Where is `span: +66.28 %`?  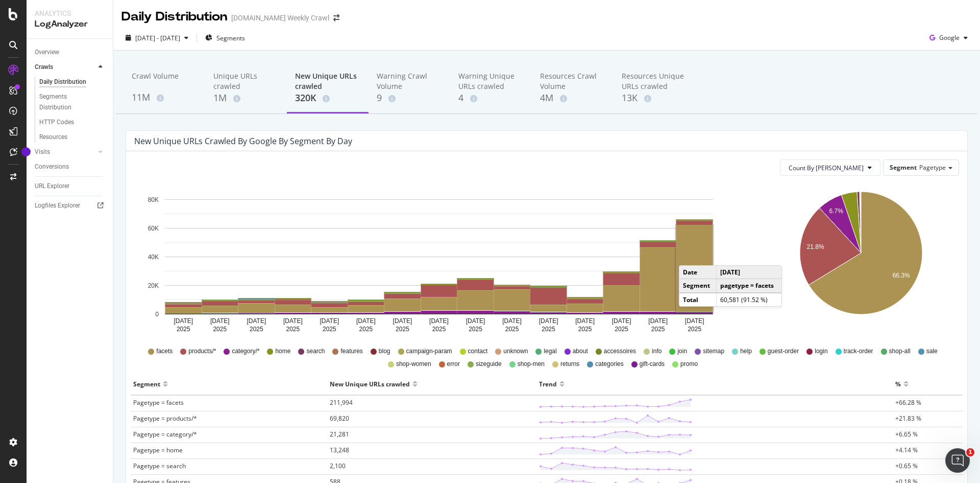 span: +66.28 % is located at coordinates (908, 402).